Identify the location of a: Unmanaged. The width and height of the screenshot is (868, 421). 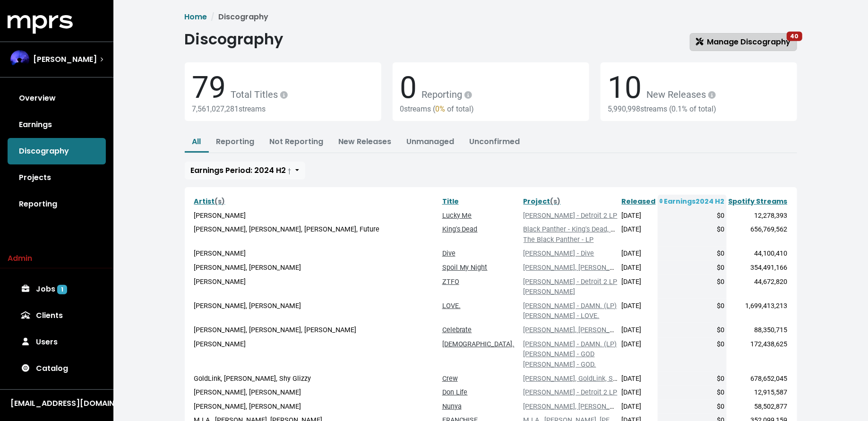
(430, 141).